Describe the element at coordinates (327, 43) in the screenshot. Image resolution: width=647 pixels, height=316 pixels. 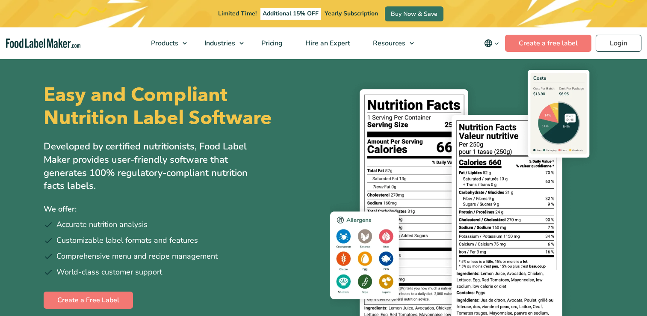
I see `a: Hire an Expert` at that location.